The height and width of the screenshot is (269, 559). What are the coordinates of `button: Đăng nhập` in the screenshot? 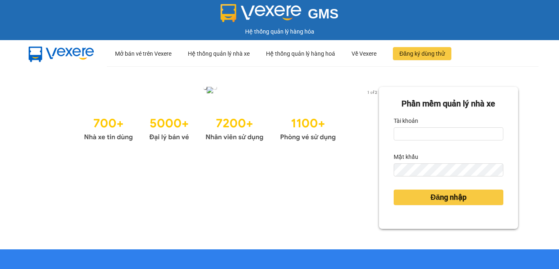 It's located at (449, 197).